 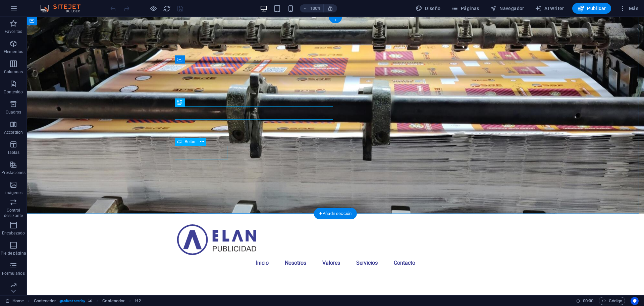 I want to click on span: Páginas, so click(x=465, y=9).